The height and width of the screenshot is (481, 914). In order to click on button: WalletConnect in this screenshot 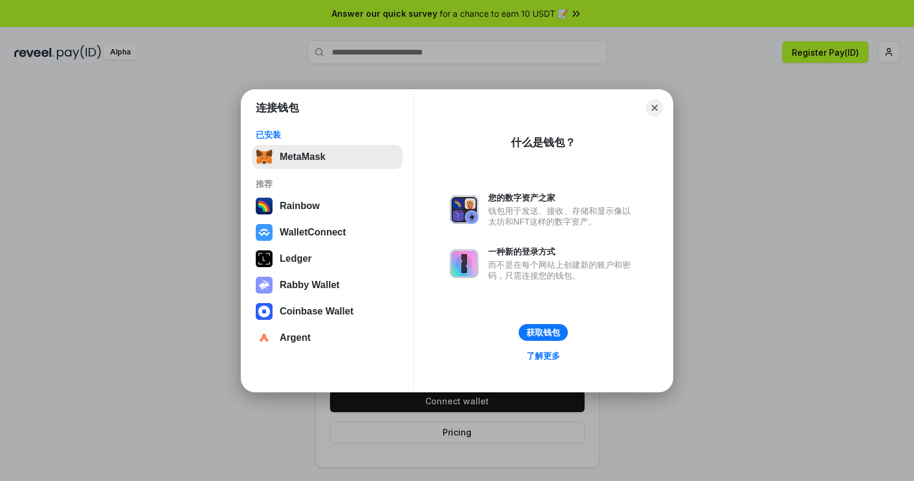, I will do `click(327, 233)`.